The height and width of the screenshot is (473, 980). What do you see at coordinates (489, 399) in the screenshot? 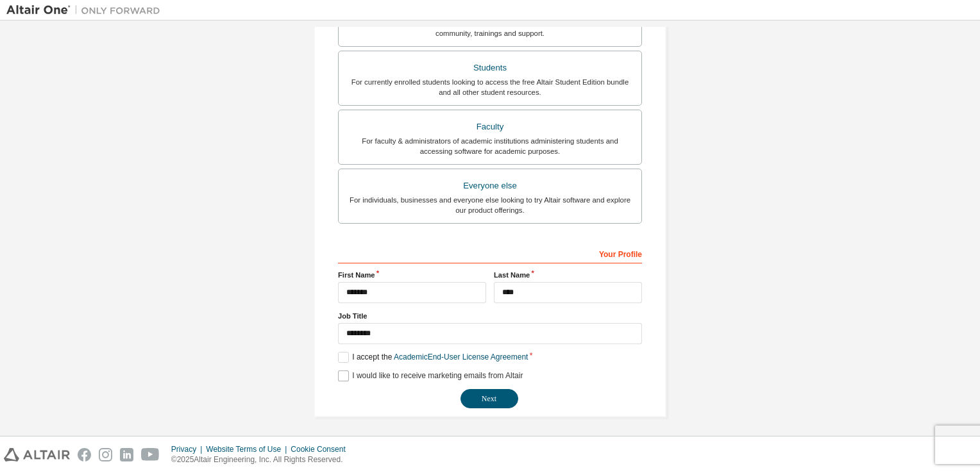
I see `button: Next` at bounding box center [489, 399].